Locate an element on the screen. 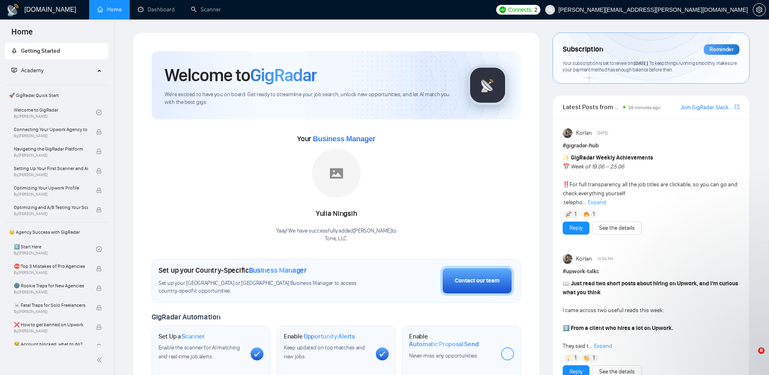 The image size is (769, 375). button: setting is located at coordinates (759, 10).